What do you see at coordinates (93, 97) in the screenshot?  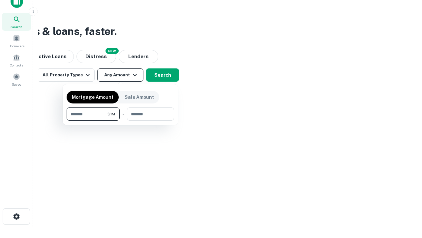 I see `p: Mortgage Amount` at bounding box center [93, 97].